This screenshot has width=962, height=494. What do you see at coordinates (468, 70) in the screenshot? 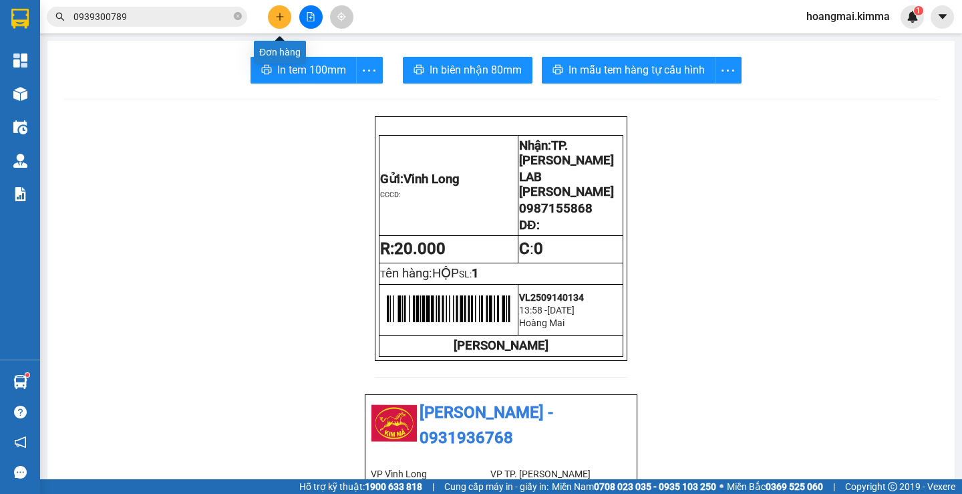
I see `button: printerIn biên nhận 80mm` at bounding box center [468, 70].